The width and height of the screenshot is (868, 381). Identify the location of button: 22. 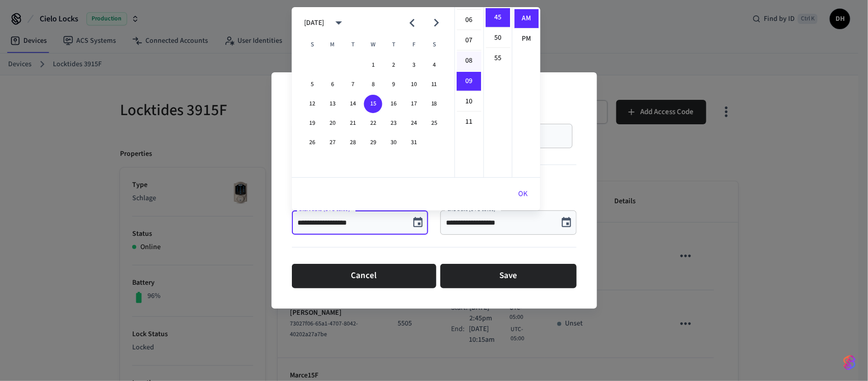
(373, 123).